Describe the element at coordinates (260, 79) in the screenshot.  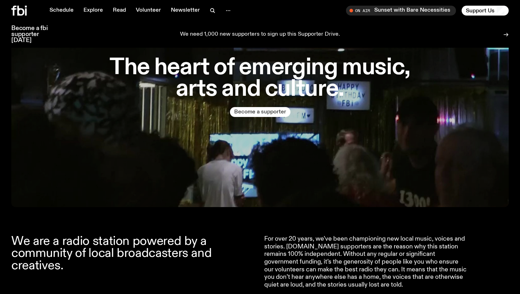
I see `h1: The heart of emerging music, arts and culture.` at that location.